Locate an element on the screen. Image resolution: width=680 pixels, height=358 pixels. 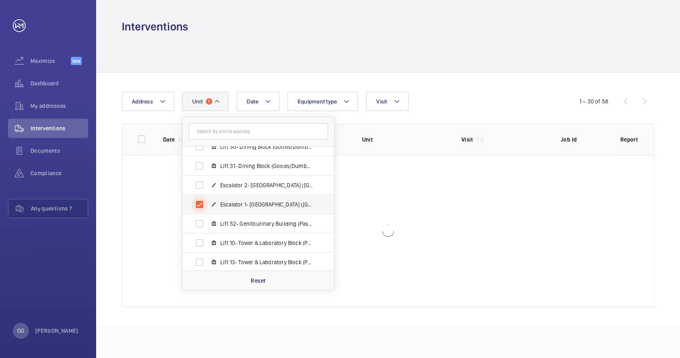
input: Search by unit or address is located at coordinates (258, 131).